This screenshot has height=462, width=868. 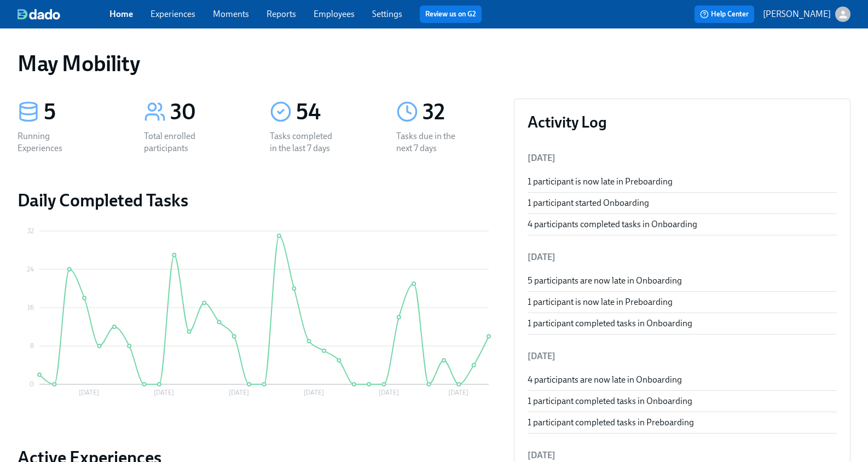 I want to click on a: Employees, so click(x=334, y=14).